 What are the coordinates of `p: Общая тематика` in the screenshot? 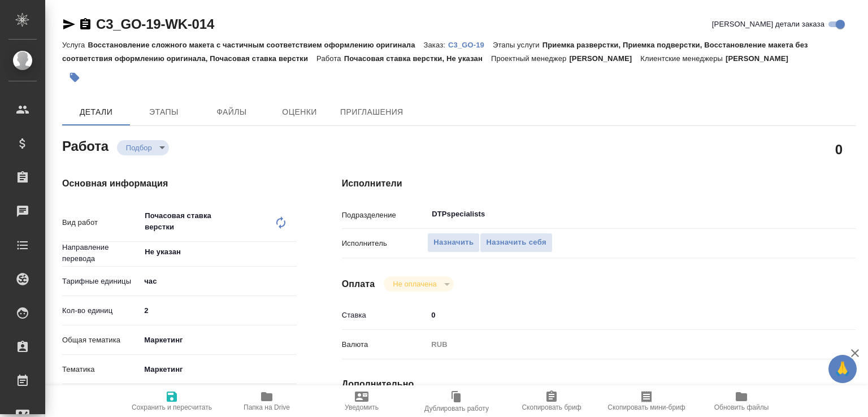 It's located at (101, 341).